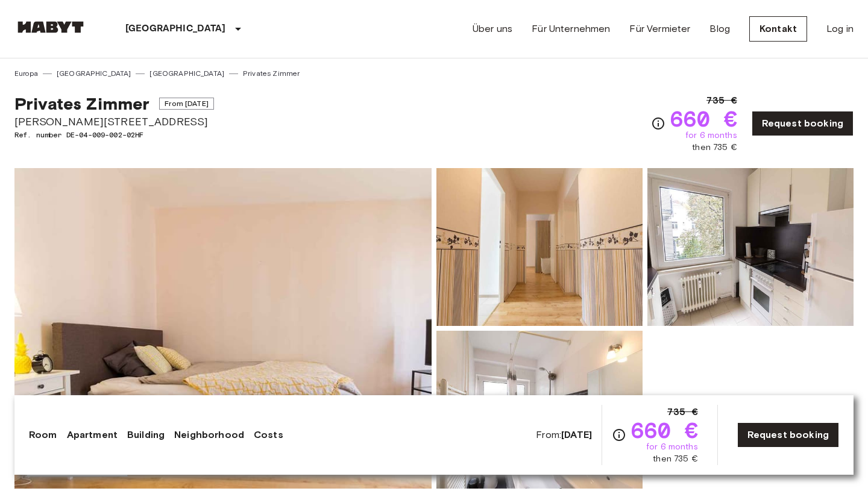 The height and width of the screenshot is (494, 868). I want to click on a: Neighborhood, so click(209, 435).